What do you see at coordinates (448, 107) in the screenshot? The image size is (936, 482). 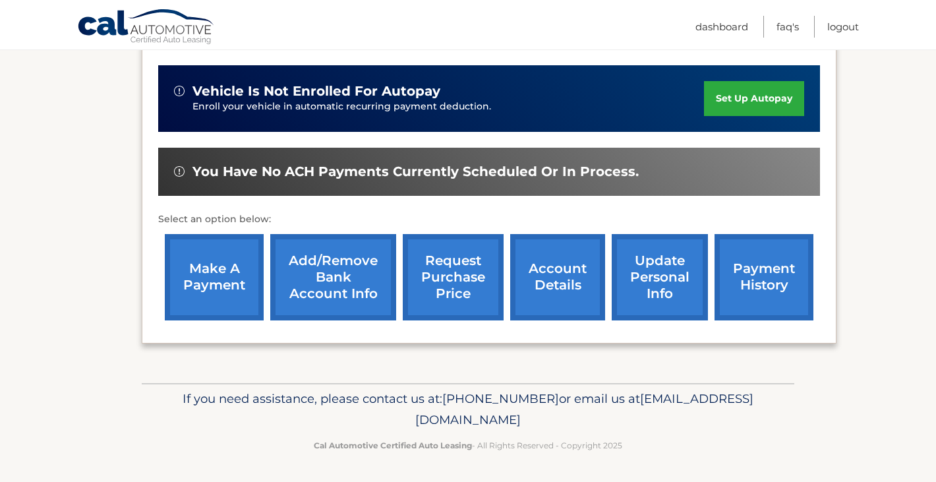 I see `p: Enroll your vehicle in automatic recurring payment deduction.` at bounding box center [448, 107].